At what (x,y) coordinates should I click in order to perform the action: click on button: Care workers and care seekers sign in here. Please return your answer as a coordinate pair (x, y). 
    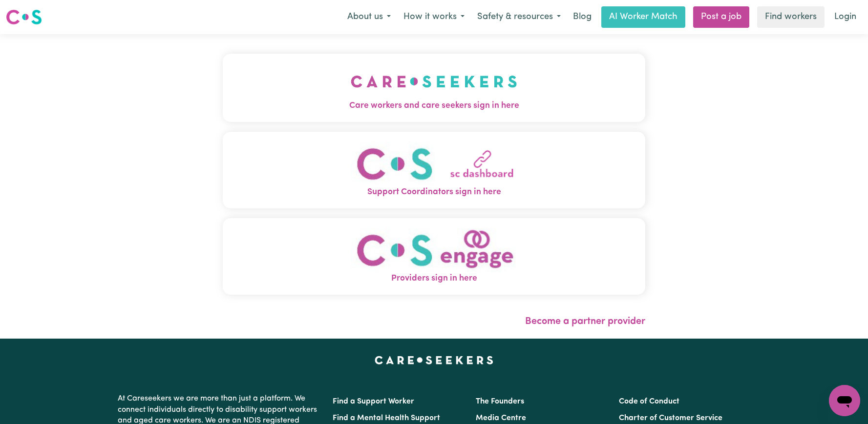
    Looking at the image, I should click on (434, 88).